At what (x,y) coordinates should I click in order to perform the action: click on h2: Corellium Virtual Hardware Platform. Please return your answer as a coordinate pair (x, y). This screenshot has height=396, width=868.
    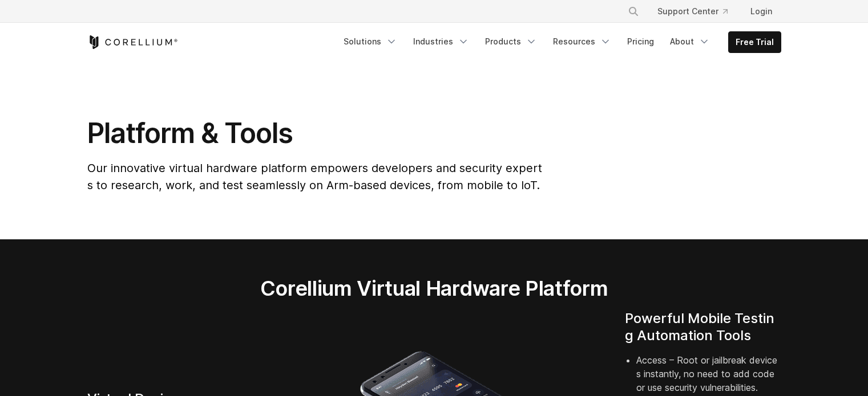
    Looking at the image, I should click on (434, 289).